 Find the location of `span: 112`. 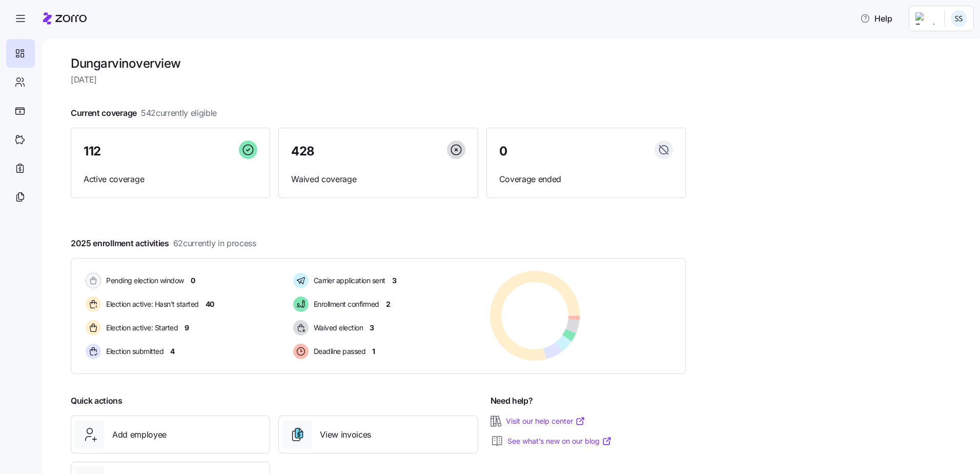

span: 112 is located at coordinates (92, 151).